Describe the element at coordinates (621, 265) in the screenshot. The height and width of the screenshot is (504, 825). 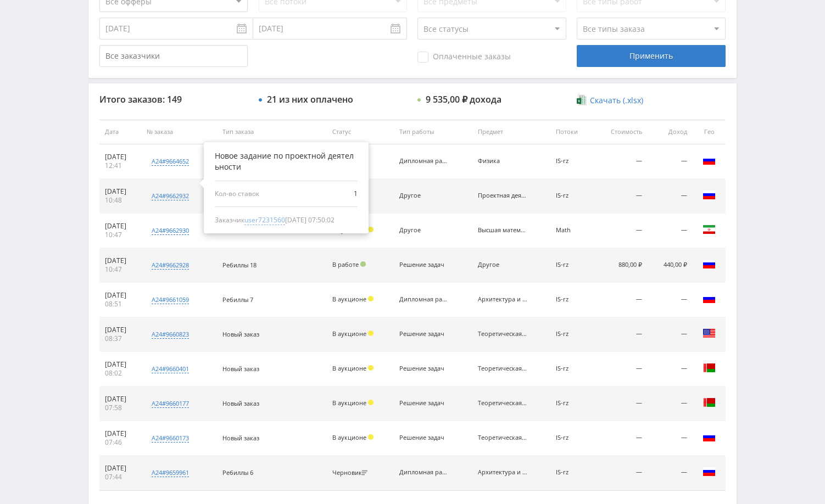
I see `td: 880,00 ₽` at that location.